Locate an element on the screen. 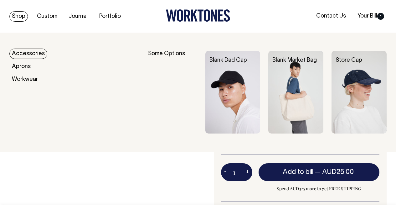 The width and height of the screenshot is (396, 205). span: Spend AUD325 more to get FREE SHIPPING is located at coordinates (319, 188).